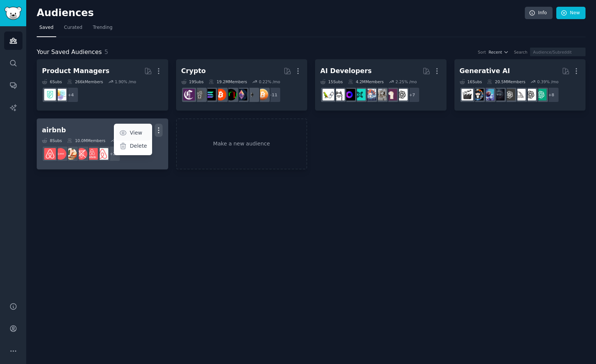  I want to click on img: aiArt, so click(477, 95).